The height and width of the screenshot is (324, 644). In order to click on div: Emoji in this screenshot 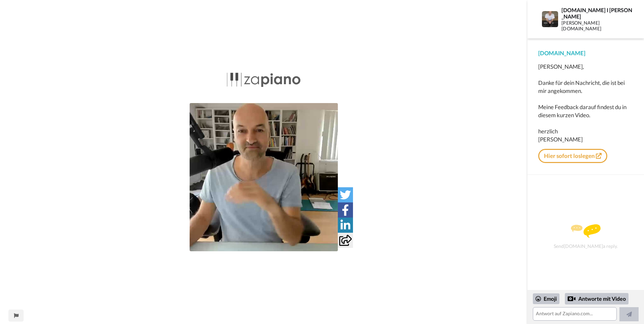, I will do `click(546, 299)`.